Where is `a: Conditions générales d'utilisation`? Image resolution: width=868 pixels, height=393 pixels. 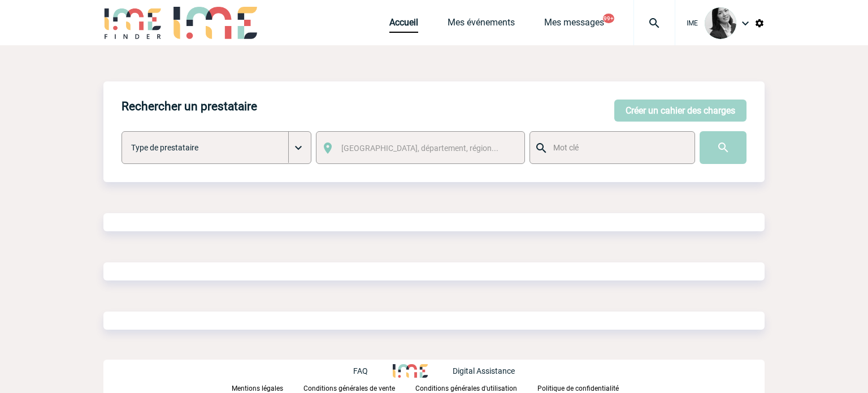 a: Conditions générales d'utilisation is located at coordinates (476, 388).